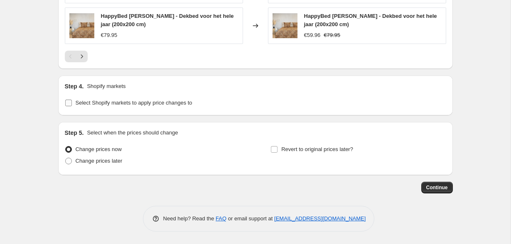  What do you see at coordinates (76, 56) in the screenshot?
I see `nav: Pagination` at bounding box center [76, 56].